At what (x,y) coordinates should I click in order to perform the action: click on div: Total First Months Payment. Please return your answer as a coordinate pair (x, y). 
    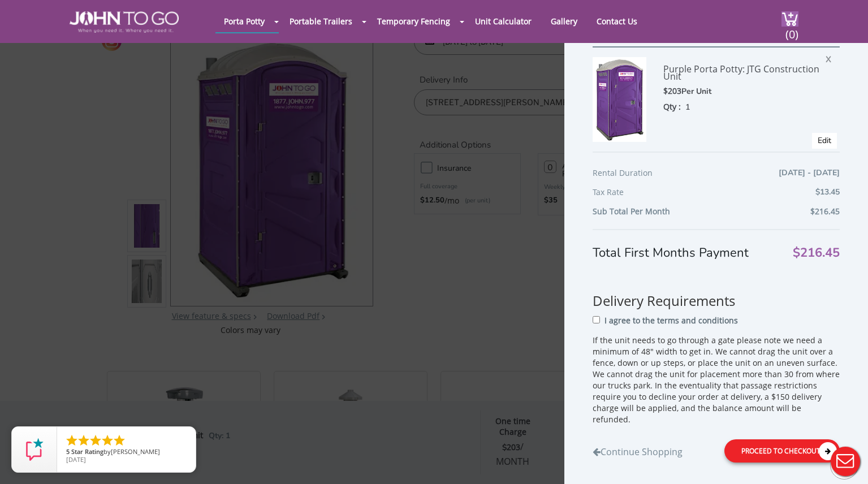
    Looking at the image, I should click on (716, 245).